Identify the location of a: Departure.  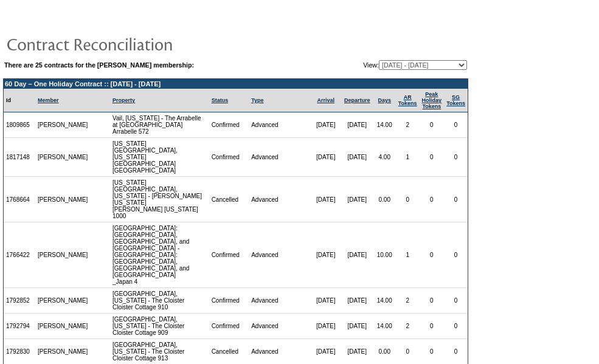
(357, 101).